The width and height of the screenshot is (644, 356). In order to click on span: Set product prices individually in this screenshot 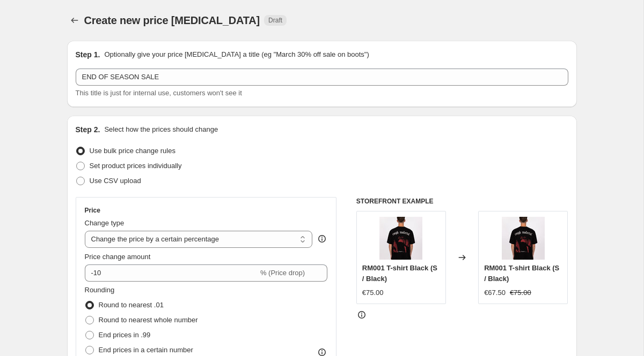, I will do `click(135, 166)`.